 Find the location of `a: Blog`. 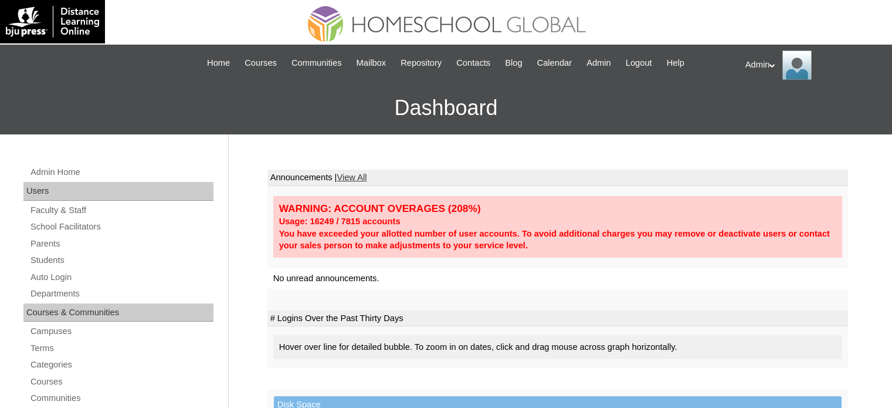

a: Blog is located at coordinates (513, 63).